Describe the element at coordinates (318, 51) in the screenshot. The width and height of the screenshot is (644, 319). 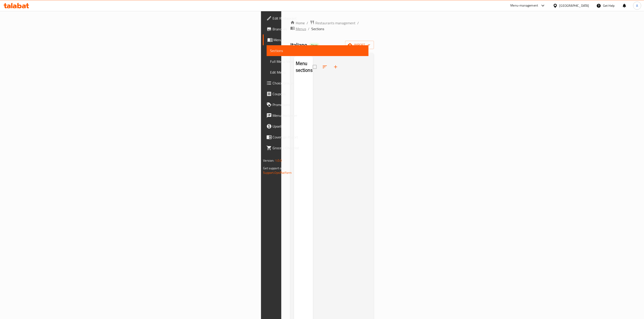
I see `a: Sections` at that location.